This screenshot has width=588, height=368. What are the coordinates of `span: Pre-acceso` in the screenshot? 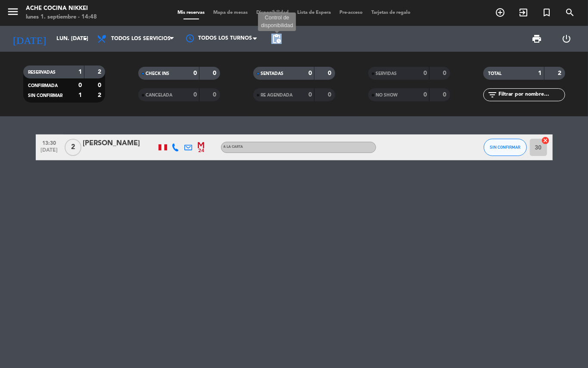 It's located at (351, 12).